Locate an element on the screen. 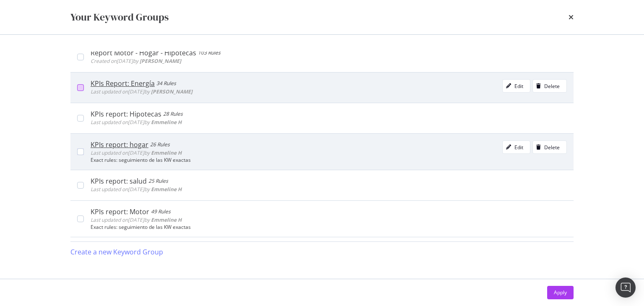 Image resolution: width=644 pixels, height=306 pixels. div: times is located at coordinates (571, 17).